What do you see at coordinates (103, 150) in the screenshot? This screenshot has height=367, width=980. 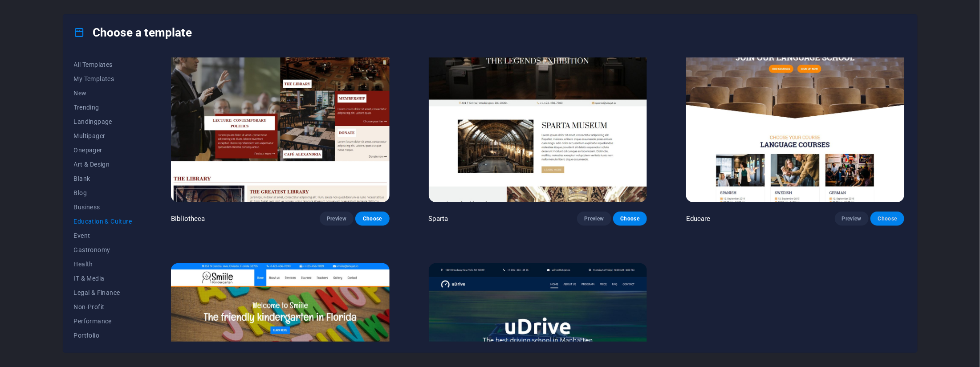 I see `span: Onepager` at bounding box center [103, 150].